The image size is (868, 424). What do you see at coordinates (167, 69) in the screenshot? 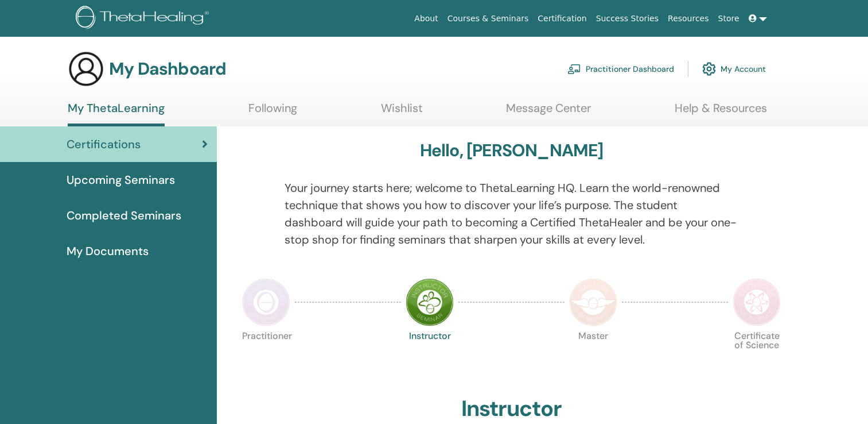
I see `h3: My Dashboard` at bounding box center [167, 69].